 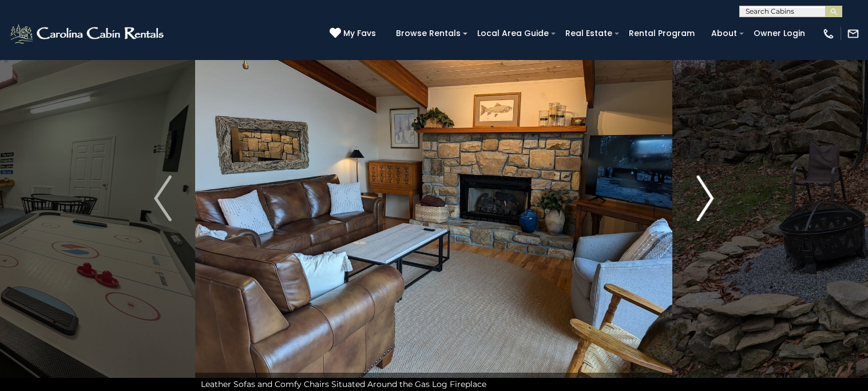 I want to click on span: My Favs, so click(x=359, y=33).